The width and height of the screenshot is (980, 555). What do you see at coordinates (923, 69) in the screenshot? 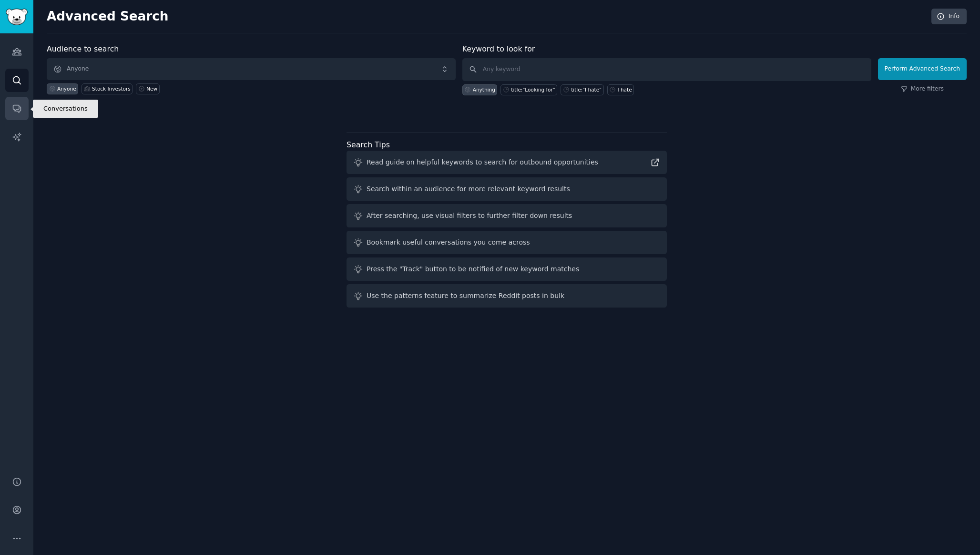
I see `button: Perform Advanced Search` at bounding box center [923, 69].